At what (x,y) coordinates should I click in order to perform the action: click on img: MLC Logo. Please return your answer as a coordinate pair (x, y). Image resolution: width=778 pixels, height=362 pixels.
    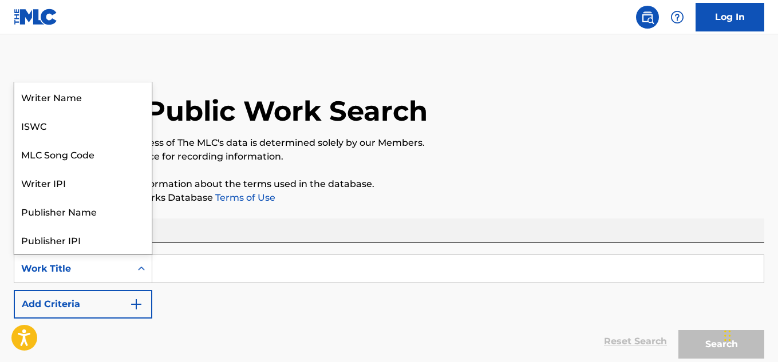
    Looking at the image, I should click on (35, 17).